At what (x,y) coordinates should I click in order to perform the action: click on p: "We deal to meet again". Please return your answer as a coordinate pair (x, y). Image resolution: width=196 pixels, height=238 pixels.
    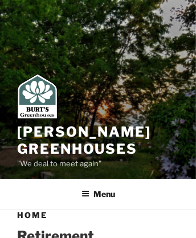
    Looking at the image, I should click on (98, 164).